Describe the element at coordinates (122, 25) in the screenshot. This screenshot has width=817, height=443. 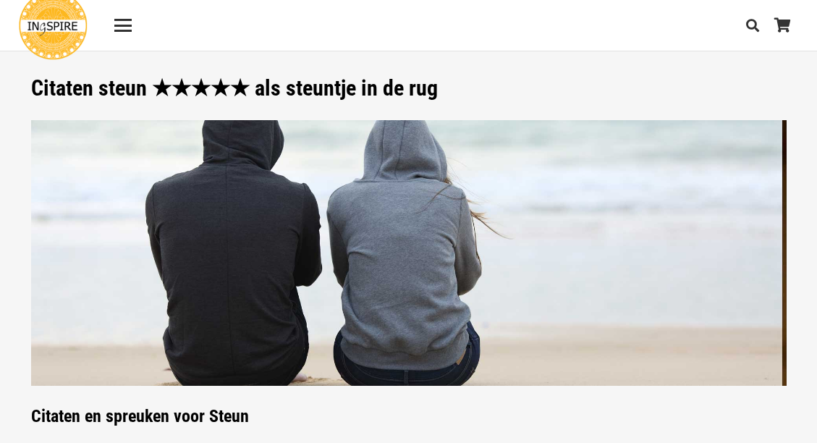
I see `a: Menu` at that location.